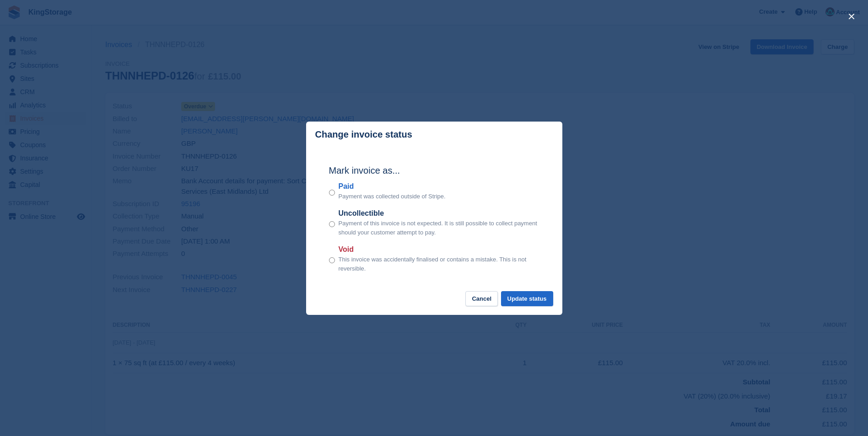 Image resolution: width=868 pixels, height=436 pixels. What do you see at coordinates (439, 227) in the screenshot?
I see `p: Payment of this invoice is not expected. It is still possible to collect payment should your cust...` at bounding box center [439, 227].